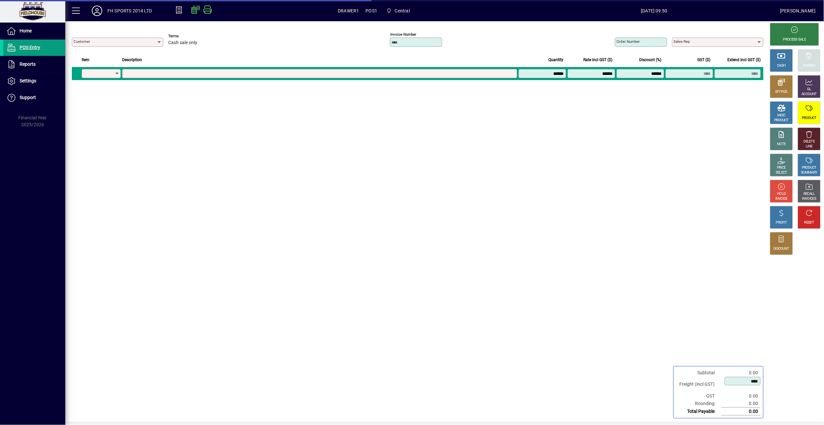  Describe the element at coordinates (782, 168) in the screenshot. I see `div: PRICE` at that location.